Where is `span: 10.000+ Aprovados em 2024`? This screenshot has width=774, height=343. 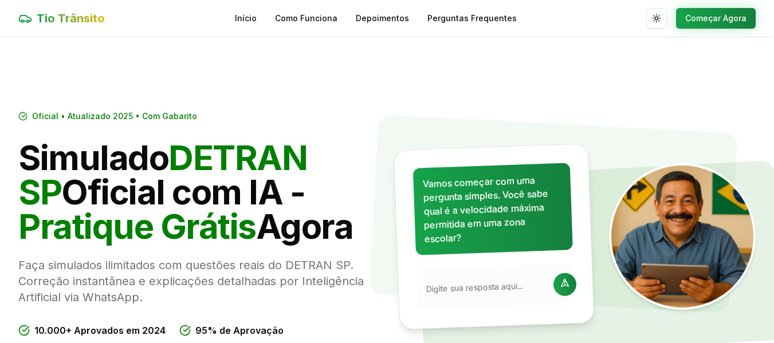 span: 10.000+ Aprovados em 2024 is located at coordinates (100, 331).